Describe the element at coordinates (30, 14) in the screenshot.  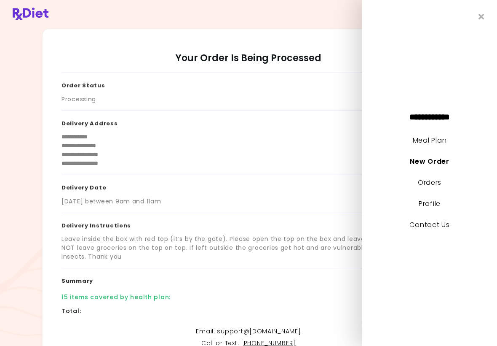
I see `img: RxDiet` at that location.